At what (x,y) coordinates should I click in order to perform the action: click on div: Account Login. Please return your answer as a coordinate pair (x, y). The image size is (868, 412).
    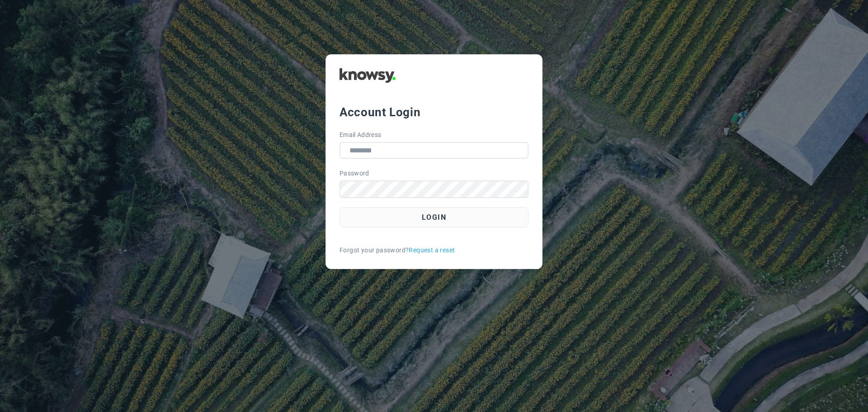
    Looking at the image, I should click on (434, 112).